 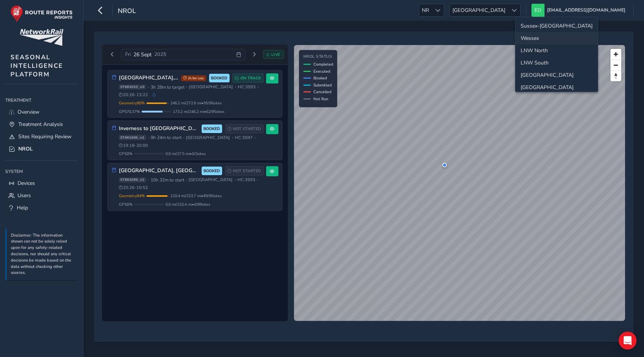 I want to click on span: ON TRACK, so click(x=251, y=78).